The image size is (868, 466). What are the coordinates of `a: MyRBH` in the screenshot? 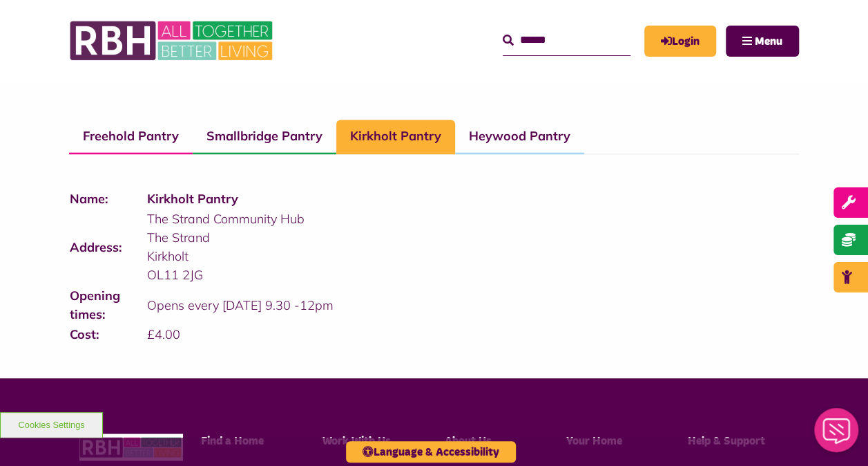 It's located at (680, 41).